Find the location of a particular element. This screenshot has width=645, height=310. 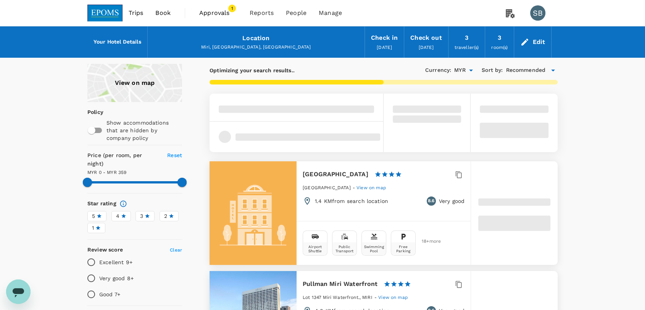

span: Approvals is located at coordinates (218, 13).